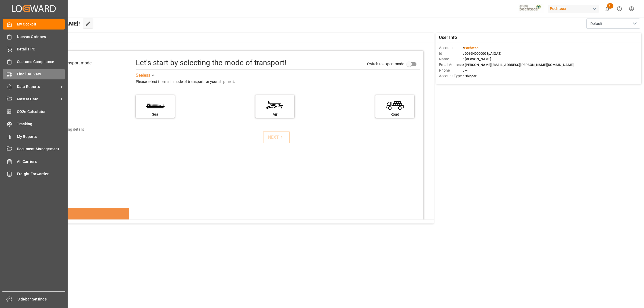 The width and height of the screenshot is (644, 308). What do you see at coordinates (448, 37) in the screenshot?
I see `span: User Info` at bounding box center [448, 37].